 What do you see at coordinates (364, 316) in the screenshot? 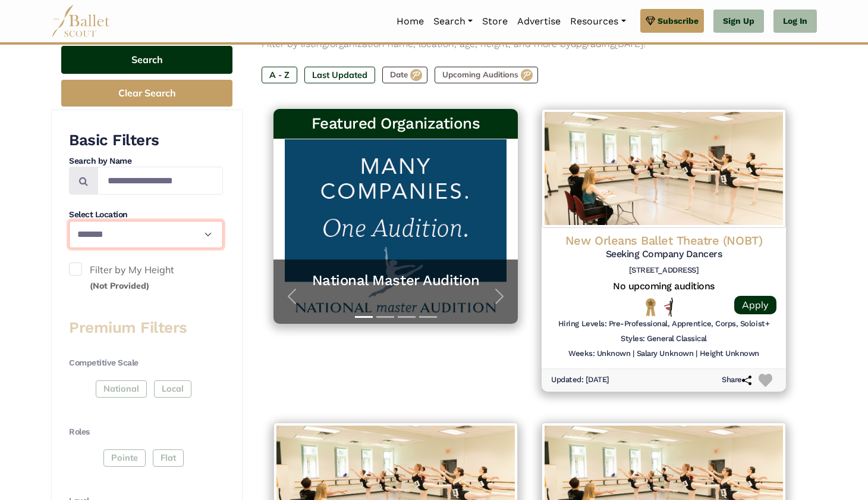
I see `button: Slide 1` at bounding box center [364, 316].